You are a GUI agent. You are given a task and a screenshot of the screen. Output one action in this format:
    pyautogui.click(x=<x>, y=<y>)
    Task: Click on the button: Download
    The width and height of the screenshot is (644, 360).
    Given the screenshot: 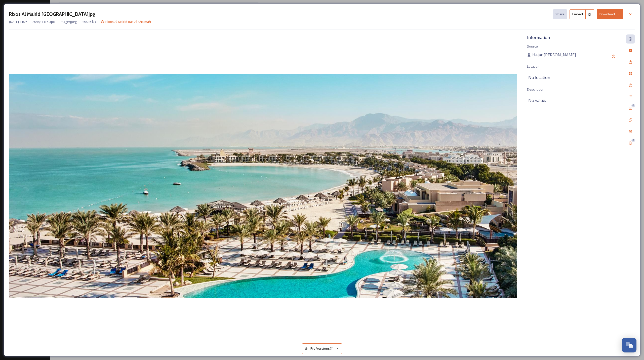 What is the action you would take?
    pyautogui.click(x=610, y=14)
    